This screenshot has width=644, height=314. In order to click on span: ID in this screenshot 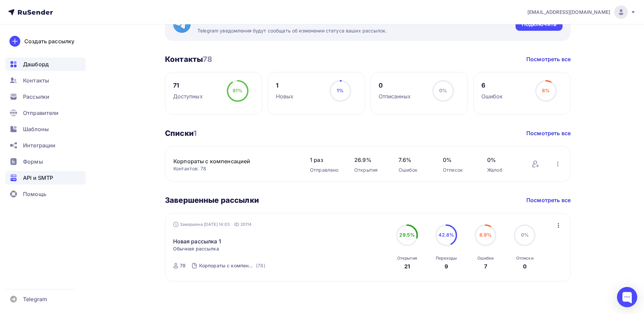, I will do `click(237, 224)`.